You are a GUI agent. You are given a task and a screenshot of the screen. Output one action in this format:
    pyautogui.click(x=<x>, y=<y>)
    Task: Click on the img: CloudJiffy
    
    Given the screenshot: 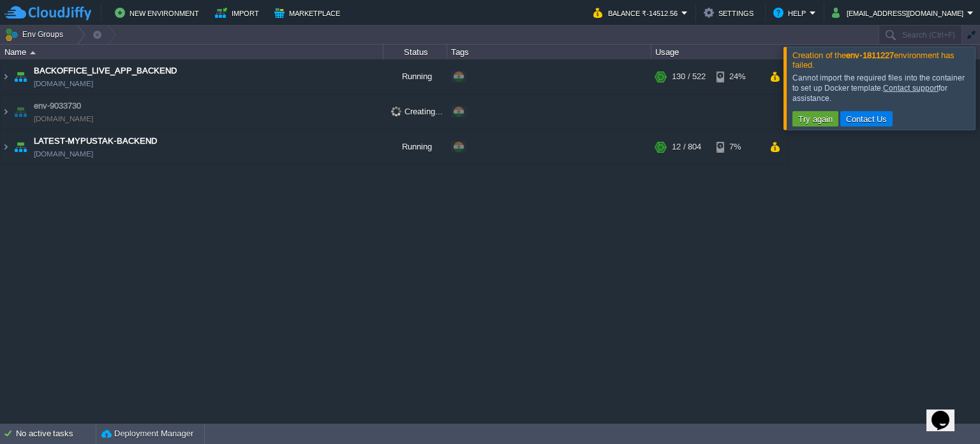 What is the action you would take?
    pyautogui.click(x=48, y=12)
    